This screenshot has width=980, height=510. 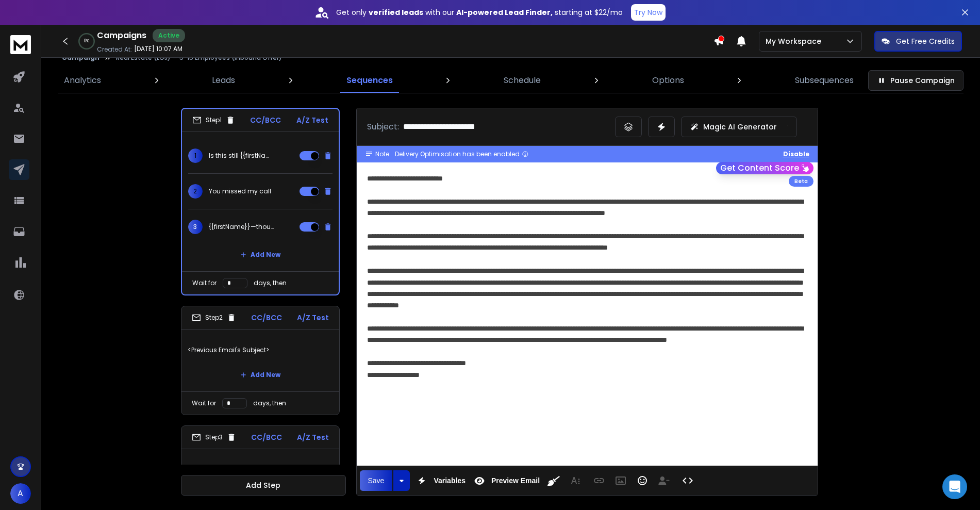 I want to click on a: Subsequences, so click(x=824, y=80).